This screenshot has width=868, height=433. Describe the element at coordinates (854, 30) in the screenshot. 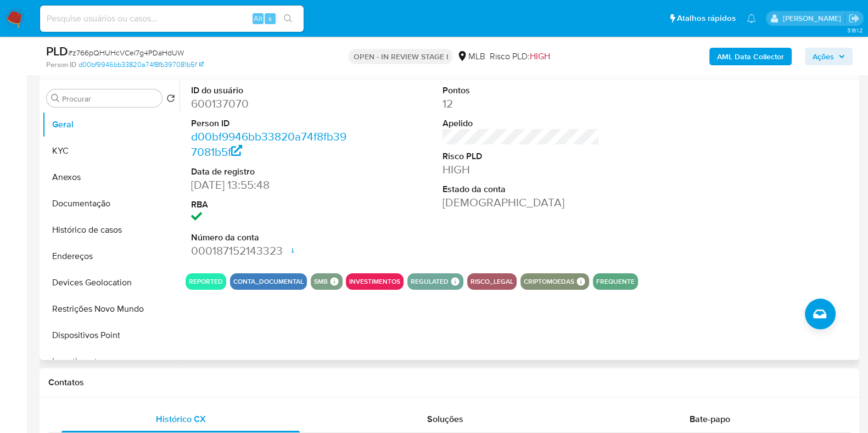

I see `span: 3.161.2` at that location.